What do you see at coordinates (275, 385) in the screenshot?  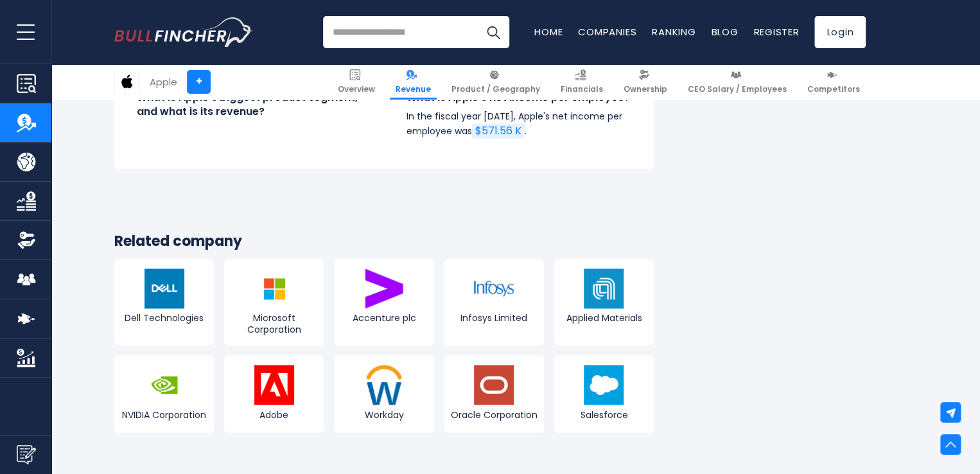 I see `img: ADBE logo` at bounding box center [275, 385].